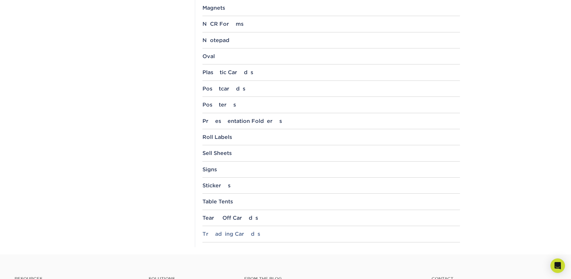  What do you see at coordinates (331, 186) in the screenshot?
I see `div: Stickers` at bounding box center [331, 186].